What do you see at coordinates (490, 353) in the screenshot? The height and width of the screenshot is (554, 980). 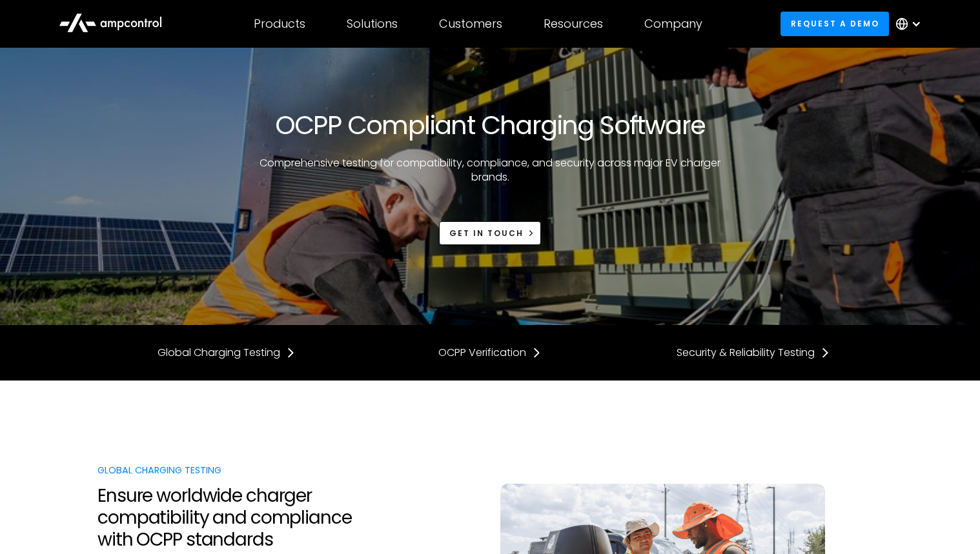 I see `a: OCPP Verification` at bounding box center [490, 353].